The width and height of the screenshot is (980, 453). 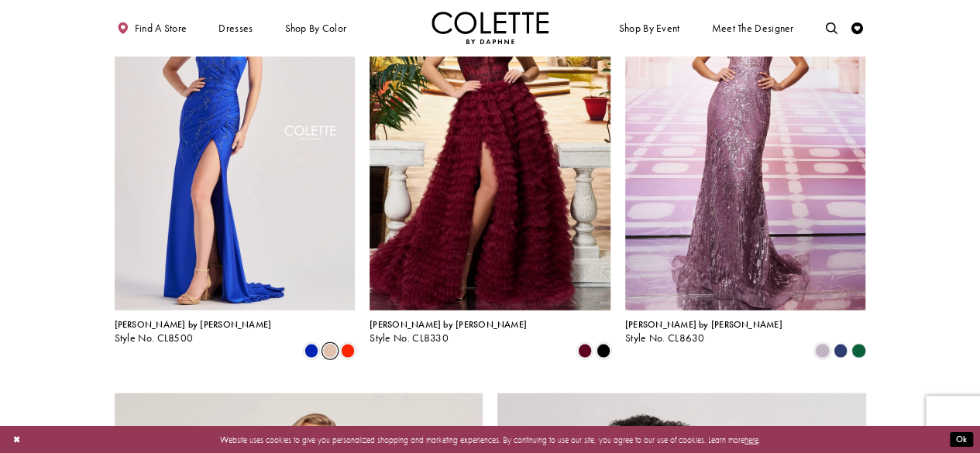 What do you see at coordinates (857, 27) in the screenshot?
I see `a: Check Wishlist` at bounding box center [857, 27].